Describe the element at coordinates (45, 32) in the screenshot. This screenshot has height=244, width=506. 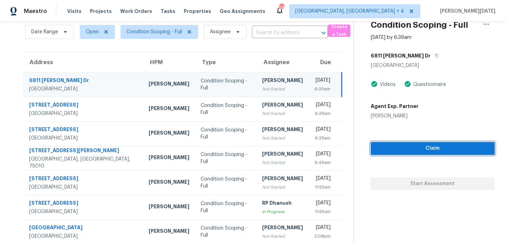
I see `span: Date Range` at that location.